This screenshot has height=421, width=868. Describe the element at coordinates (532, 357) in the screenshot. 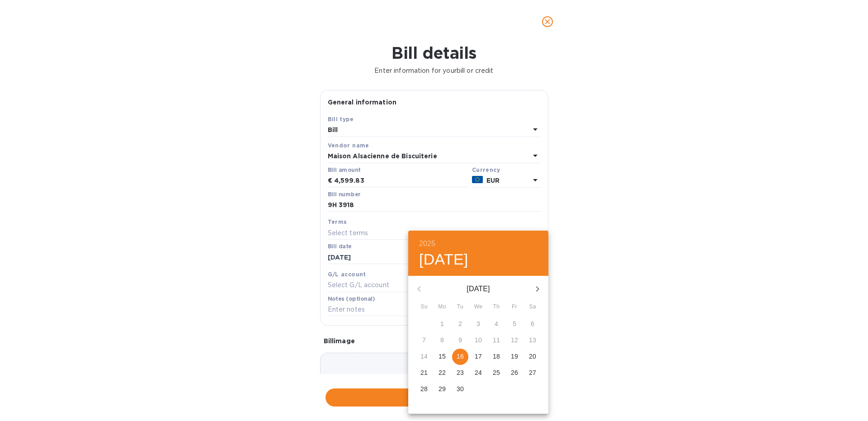

I see `button: 20` at that location.